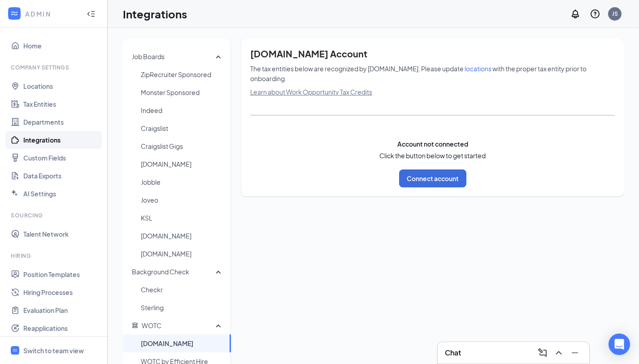  I want to click on a: Learn about Work Opportunity Tax Credits, so click(311, 92).